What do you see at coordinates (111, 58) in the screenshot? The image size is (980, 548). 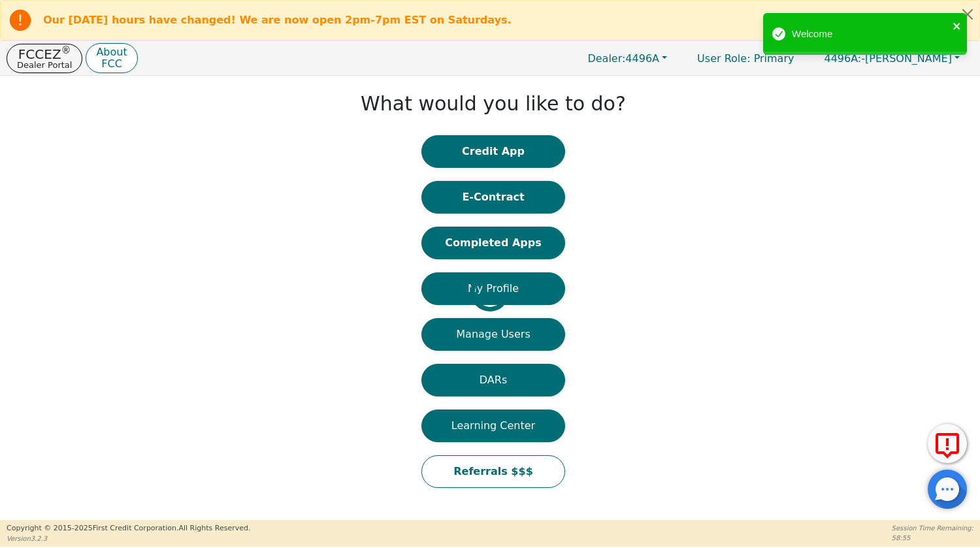 I see `button: AboutFCC` at bounding box center [111, 58].